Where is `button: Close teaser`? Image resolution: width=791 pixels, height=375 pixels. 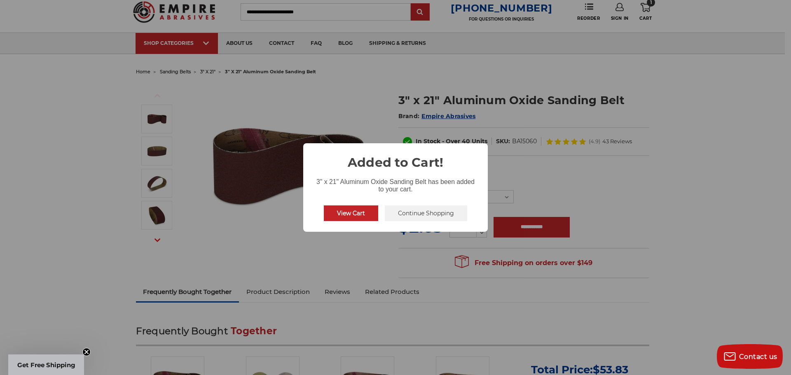
button: Close teaser is located at coordinates (87, 352).